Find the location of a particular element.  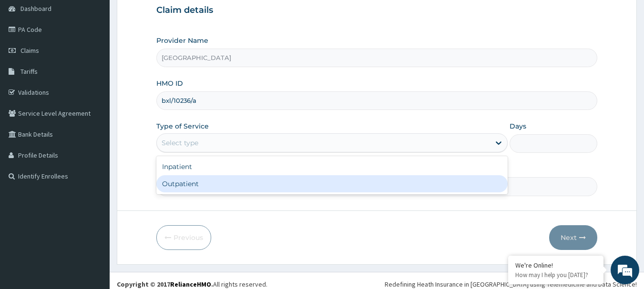

button: Previous is located at coordinates (184, 238).